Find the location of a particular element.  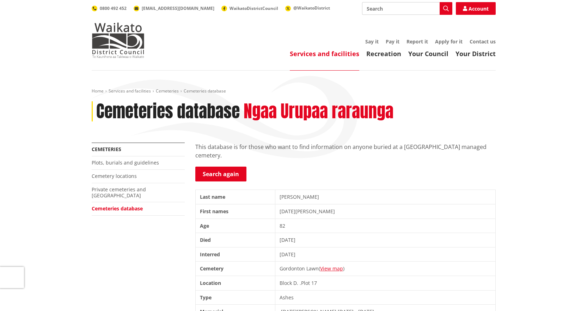

a: Contact us is located at coordinates (483, 41).